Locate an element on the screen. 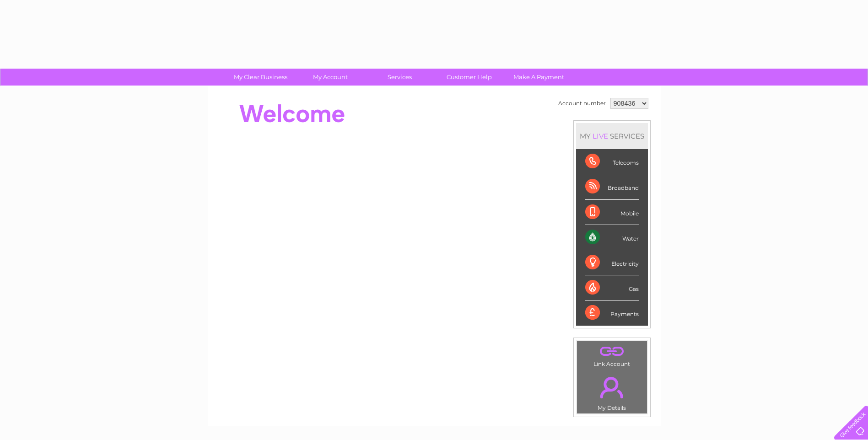  div: Mobile is located at coordinates (612, 213).